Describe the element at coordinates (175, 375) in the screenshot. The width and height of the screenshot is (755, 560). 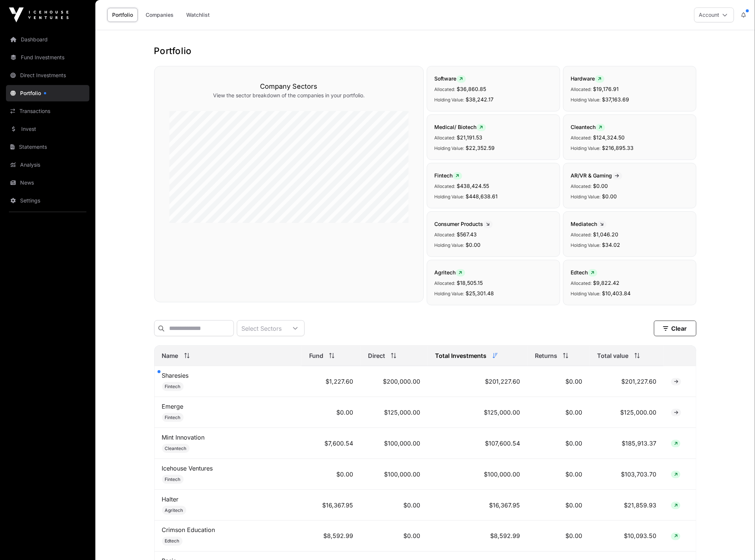
I see `a: Sharesies` at that location.